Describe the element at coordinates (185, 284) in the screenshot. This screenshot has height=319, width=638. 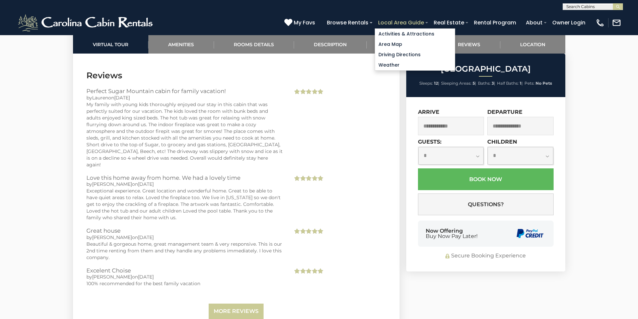
I see `div: 100% recommended for the best family vacation` at that location.